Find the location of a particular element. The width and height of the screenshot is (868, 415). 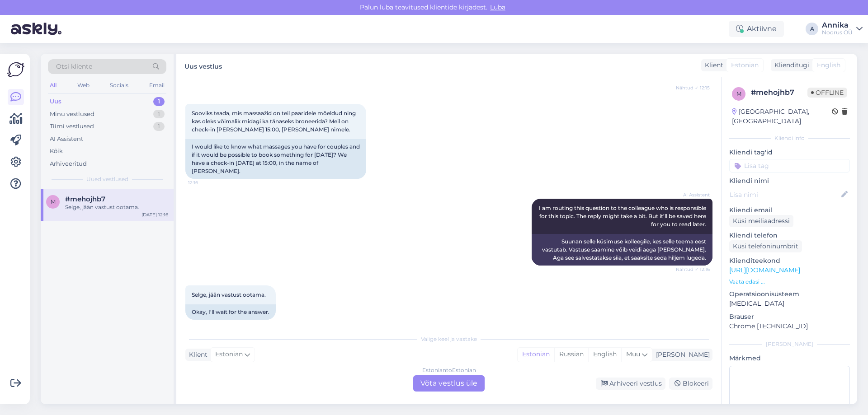

div: Estonian to Estonian is located at coordinates (449, 370).